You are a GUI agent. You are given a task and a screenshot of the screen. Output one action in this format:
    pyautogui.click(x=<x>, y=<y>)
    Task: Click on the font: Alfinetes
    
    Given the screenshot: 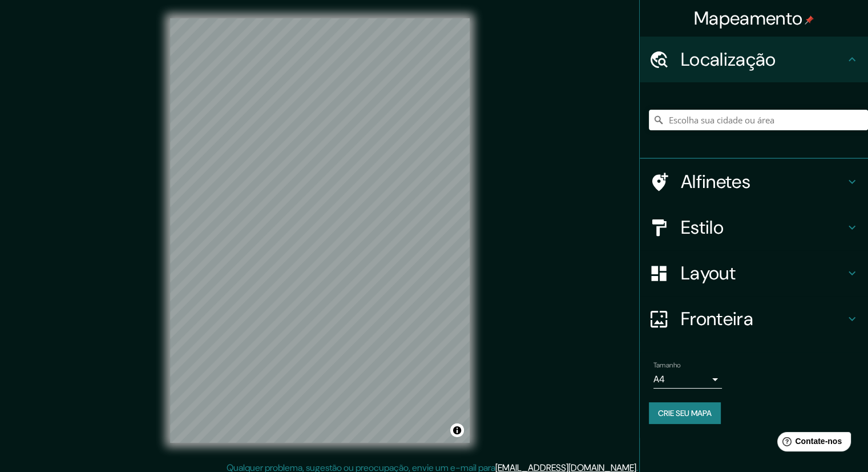 What is the action you would take?
    pyautogui.click(x=715, y=181)
    